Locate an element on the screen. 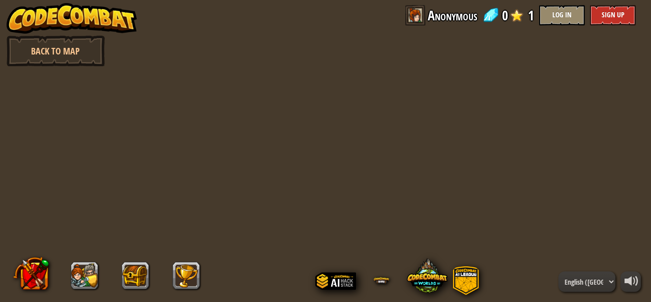  button: Log In is located at coordinates (562, 15).